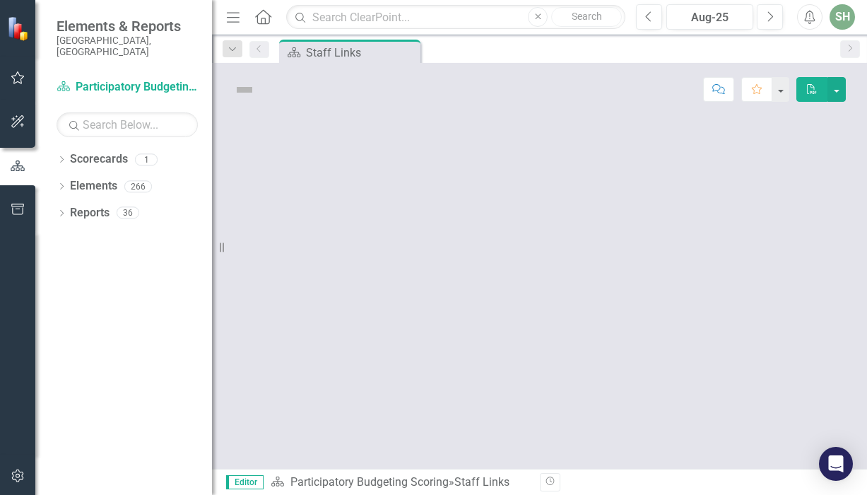 The height and width of the screenshot is (495, 867). Describe the element at coordinates (710, 18) in the screenshot. I see `div: Aug-25` at that location.